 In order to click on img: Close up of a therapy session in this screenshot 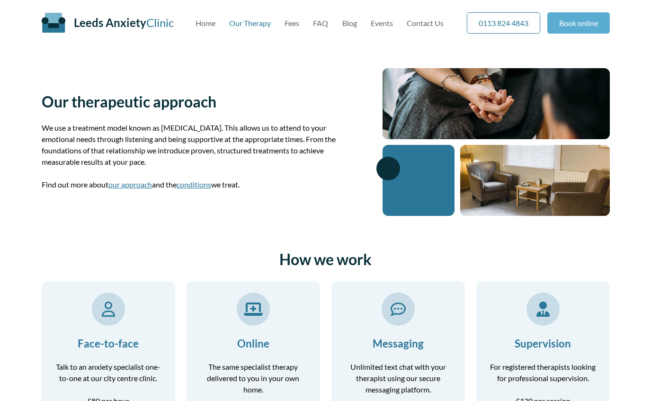, I will do `click(496, 104)`.